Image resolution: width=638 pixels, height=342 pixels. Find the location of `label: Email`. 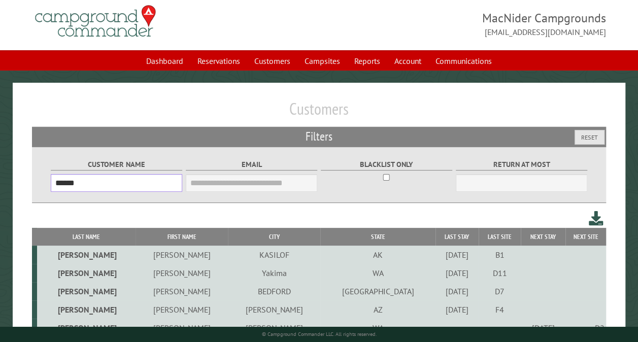

label: Email is located at coordinates (251, 164).